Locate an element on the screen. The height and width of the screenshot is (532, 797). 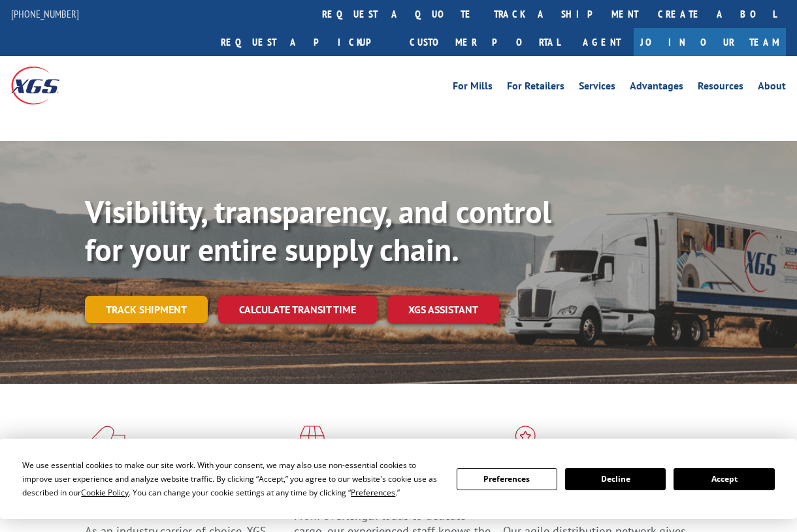
a: Services is located at coordinates (597, 88).